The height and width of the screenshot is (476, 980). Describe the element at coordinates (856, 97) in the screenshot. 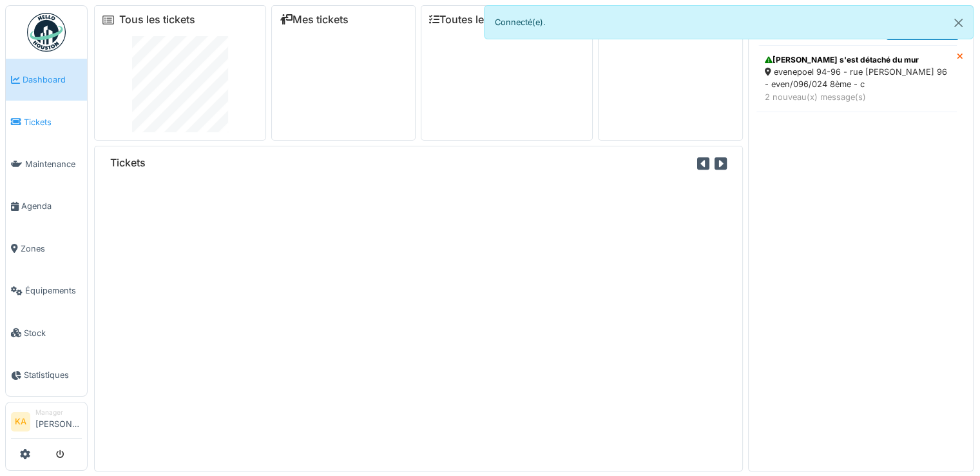

I see `div: 2 nouveau(x) message(s)` at that location.